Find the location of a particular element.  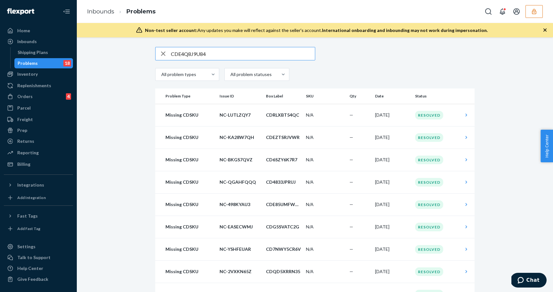

p: CD4833JPRUJ is located at coordinates (283, 182).